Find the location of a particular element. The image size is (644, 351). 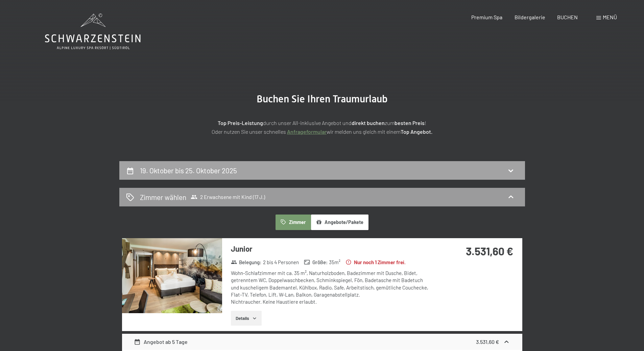

div: Angebot ab 5 Tage3.531,60 € is located at coordinates (322, 342).